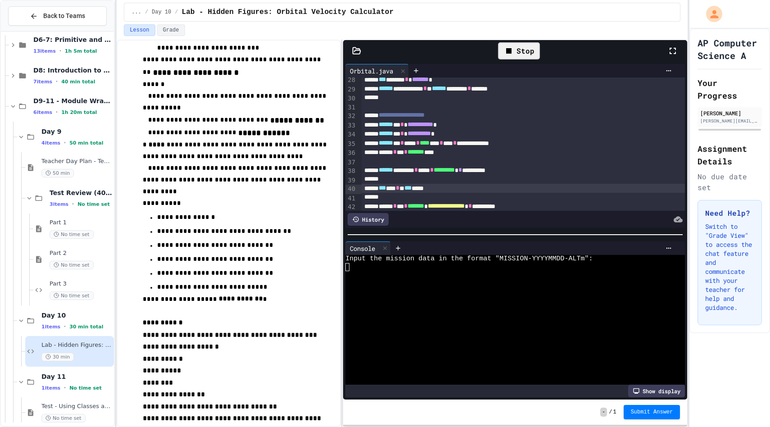 The width and height of the screenshot is (770, 427). Describe the element at coordinates (72, 40) in the screenshot. I see `span: D6-7: Primitive and Object Types` at that location.